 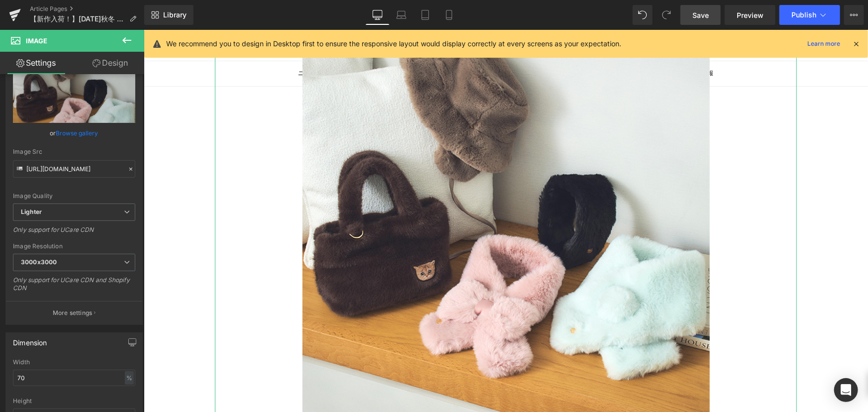 I want to click on div: Open Intercom Messenger, so click(x=847, y=390).